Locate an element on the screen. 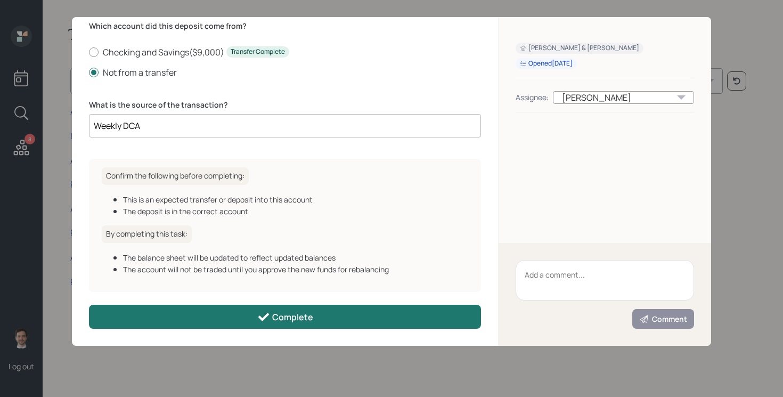 Image resolution: width=783 pixels, height=397 pixels. div: Transfer Complete is located at coordinates (258, 52).